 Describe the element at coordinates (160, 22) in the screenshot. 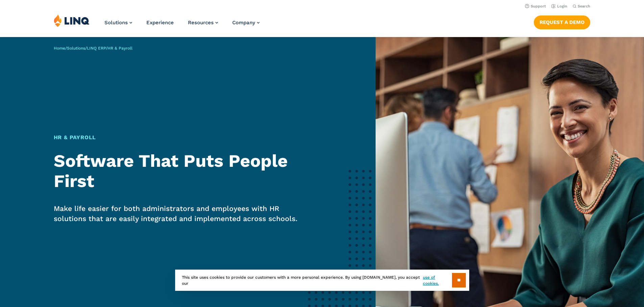

I see `span: Experience` at that location.